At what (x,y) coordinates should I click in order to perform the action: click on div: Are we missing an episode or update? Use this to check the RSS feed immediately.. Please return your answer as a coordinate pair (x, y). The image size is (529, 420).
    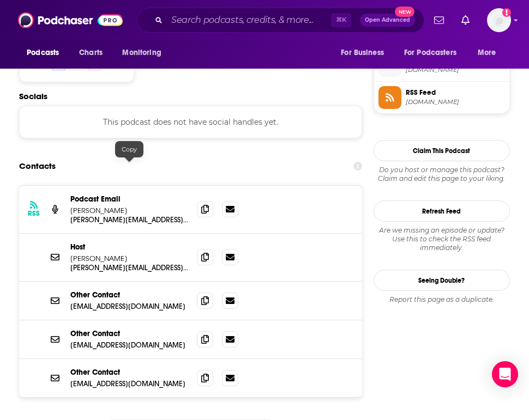
    Looking at the image, I should click on (442, 239).